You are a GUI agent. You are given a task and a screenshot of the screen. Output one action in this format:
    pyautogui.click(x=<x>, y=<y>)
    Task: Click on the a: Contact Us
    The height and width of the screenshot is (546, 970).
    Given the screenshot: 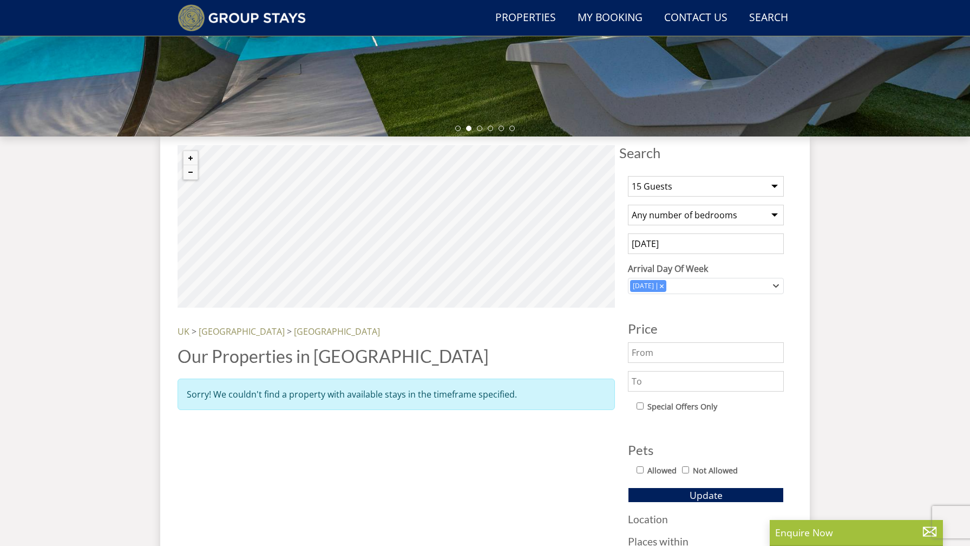 What is the action you would take?
    pyautogui.click(x=696, y=18)
    